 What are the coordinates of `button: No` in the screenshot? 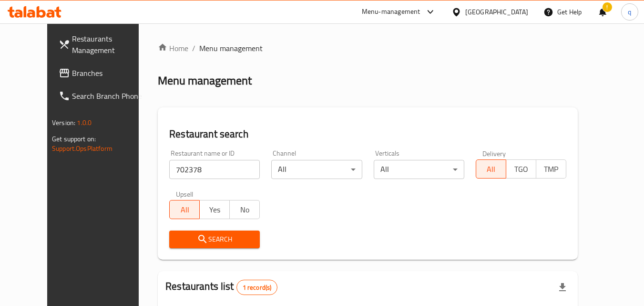 It's located at (244, 210).